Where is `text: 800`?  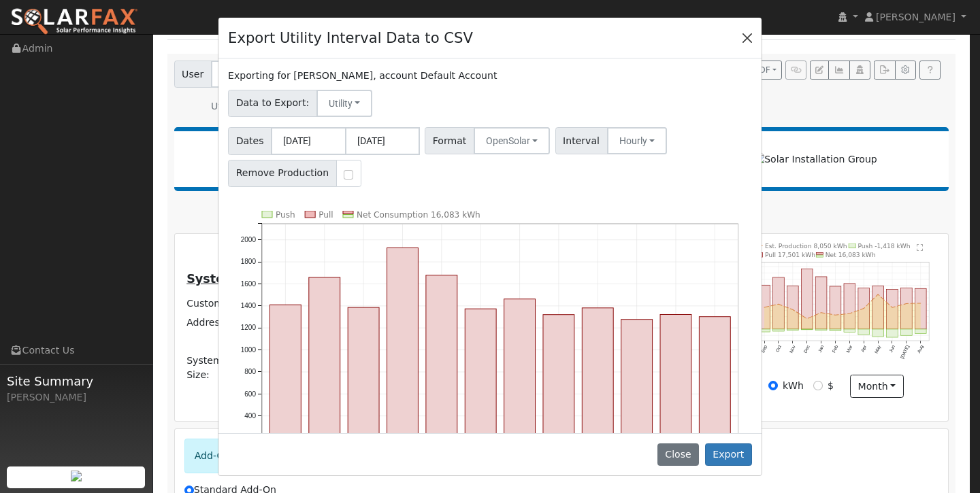 text: 800 is located at coordinates (250, 371).